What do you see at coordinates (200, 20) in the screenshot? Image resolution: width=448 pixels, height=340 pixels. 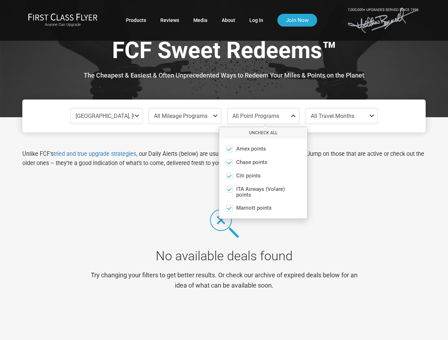 I see `a: Media` at bounding box center [200, 20].